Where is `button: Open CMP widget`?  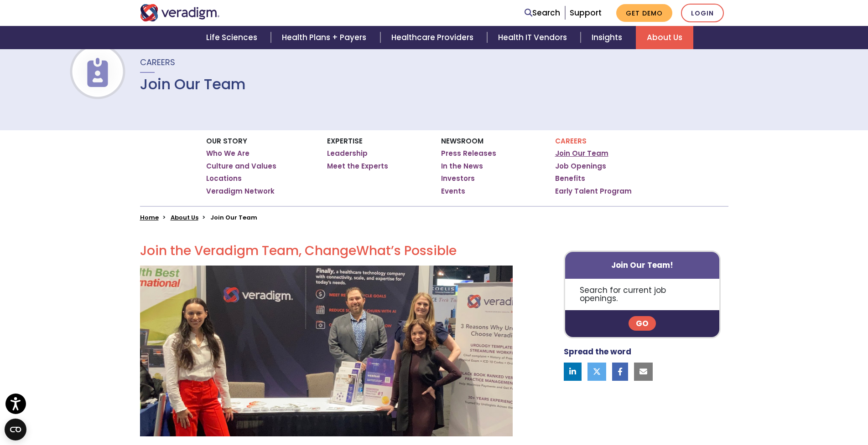 button: Open CMP widget is located at coordinates (15, 430).